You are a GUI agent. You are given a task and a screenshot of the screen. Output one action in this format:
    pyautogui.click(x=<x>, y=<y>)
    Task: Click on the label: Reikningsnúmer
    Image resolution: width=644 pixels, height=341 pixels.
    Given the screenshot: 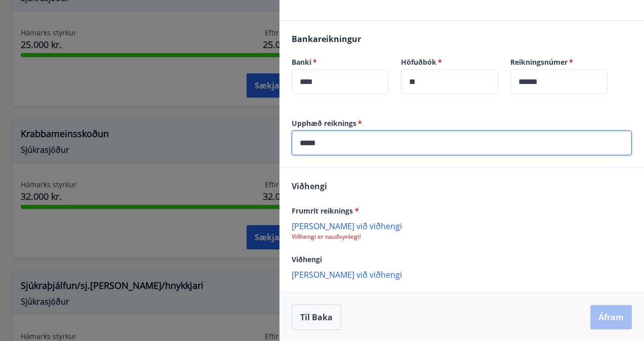 What is the action you would take?
    pyautogui.click(x=559, y=62)
    